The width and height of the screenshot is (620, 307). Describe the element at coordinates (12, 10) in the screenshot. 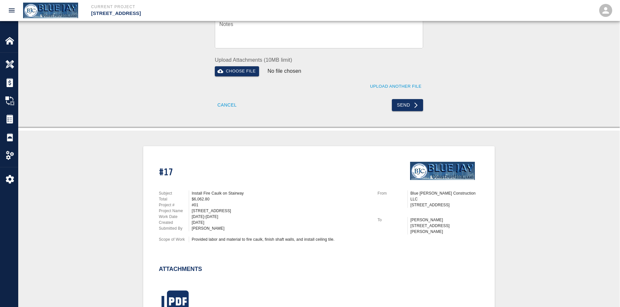

I see `button: open drawer` at that location.